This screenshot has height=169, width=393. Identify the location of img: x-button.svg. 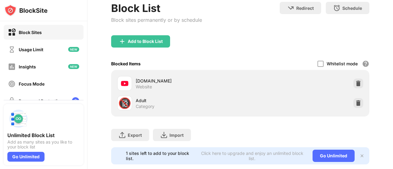
(362, 156).